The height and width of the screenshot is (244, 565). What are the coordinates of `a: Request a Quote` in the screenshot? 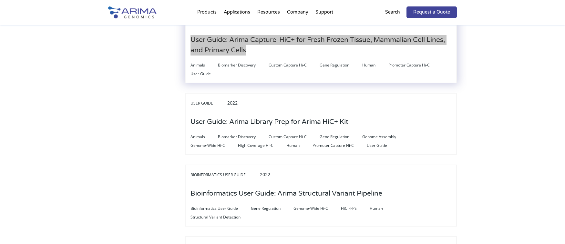 It's located at (432, 12).